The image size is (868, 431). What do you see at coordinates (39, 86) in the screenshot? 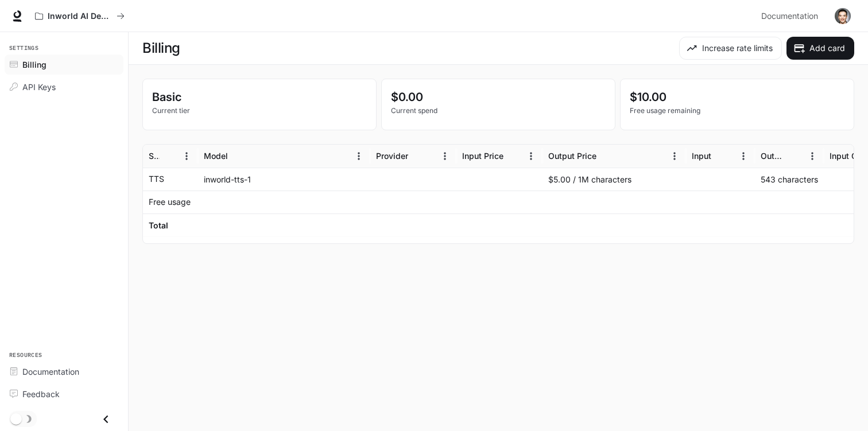
I see `span: API Keys` at bounding box center [39, 86].